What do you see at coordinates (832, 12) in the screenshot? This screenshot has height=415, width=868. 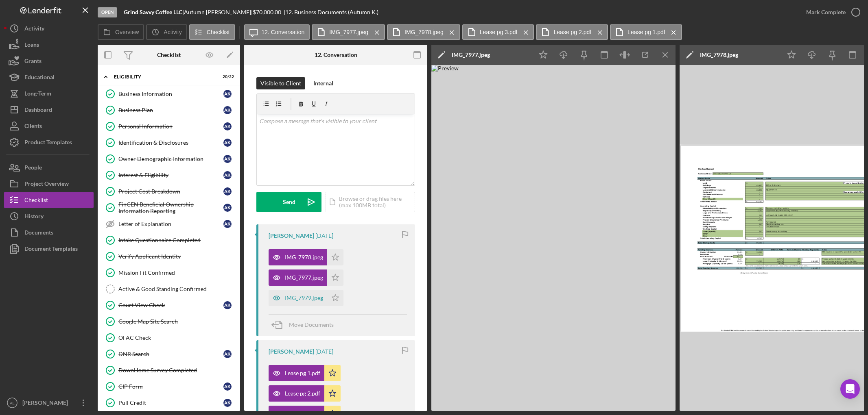 I see `button: Mark Complete` at bounding box center [832, 12].